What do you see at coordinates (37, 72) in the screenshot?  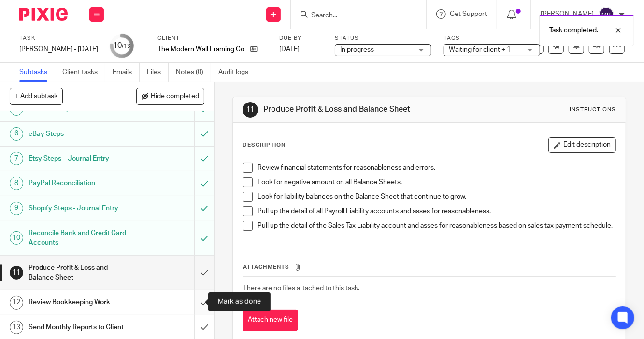 I see `a: Subtasks` at bounding box center [37, 72].